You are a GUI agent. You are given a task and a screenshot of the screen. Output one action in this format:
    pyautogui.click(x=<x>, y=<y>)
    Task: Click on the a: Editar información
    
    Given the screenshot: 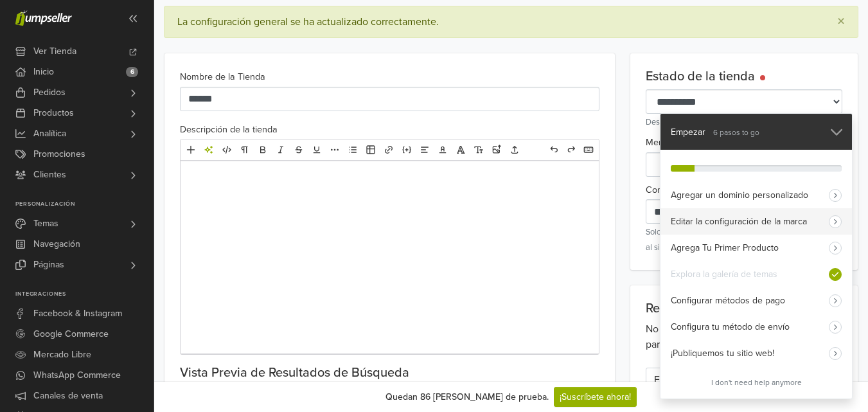 What is the action you would take?
    pyautogui.click(x=695, y=380)
    